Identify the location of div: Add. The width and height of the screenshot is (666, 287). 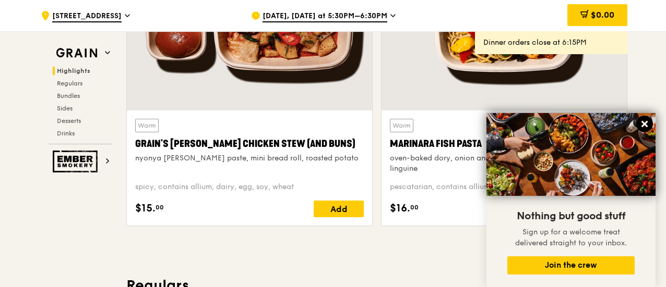
(339, 209).